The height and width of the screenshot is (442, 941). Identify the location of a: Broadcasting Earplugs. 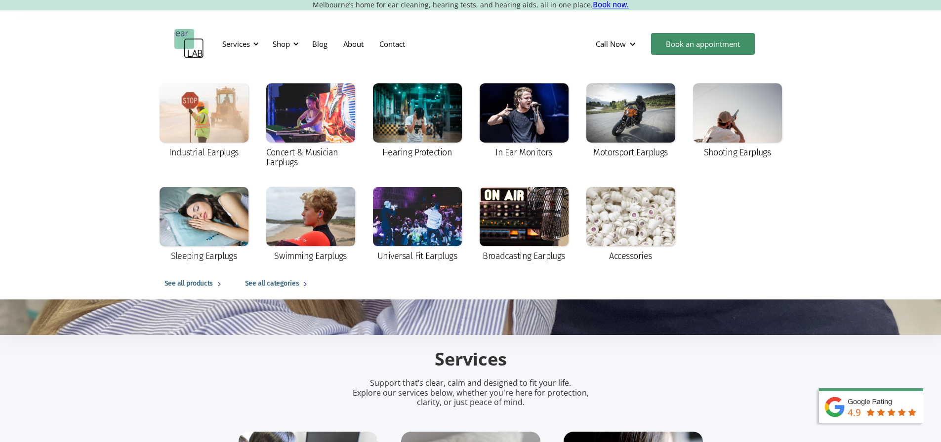
(524, 225).